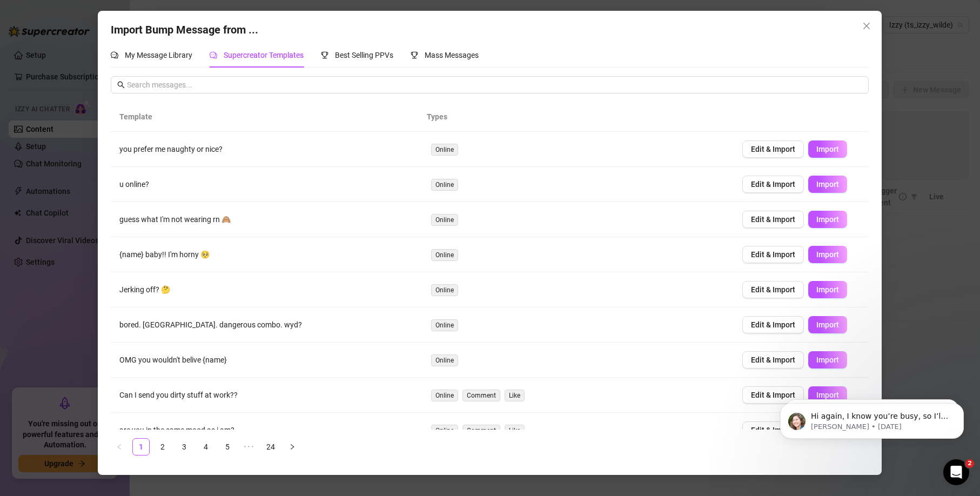 The image size is (980, 496). Describe the element at coordinates (267, 220) in the screenshot. I see `td: guess what I'm not wearing rn 🙈` at that location.